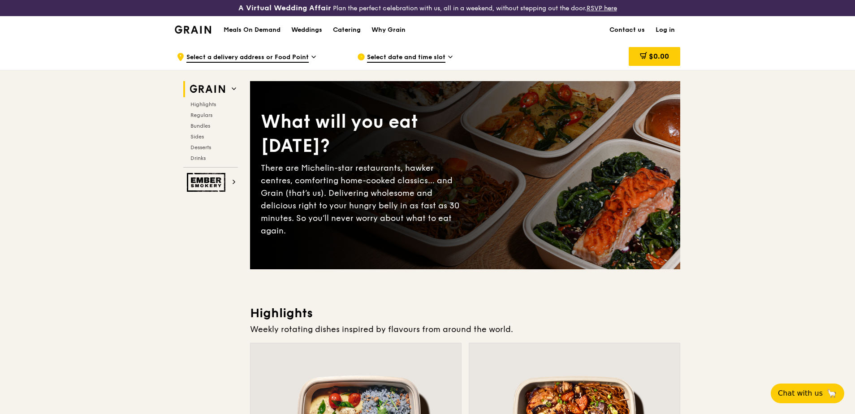 The height and width of the screenshot is (414, 855). Describe the element at coordinates (203, 104) in the screenshot. I see `span: Highlights` at that location.